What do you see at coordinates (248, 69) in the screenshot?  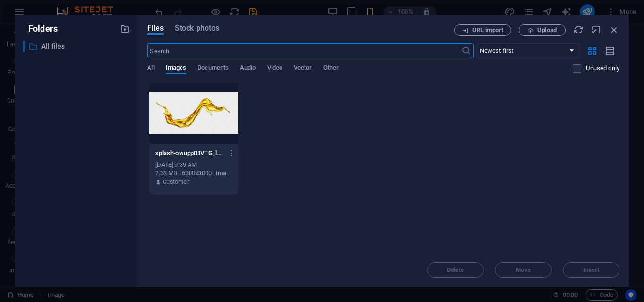 I see `span: Audio` at bounding box center [248, 69].